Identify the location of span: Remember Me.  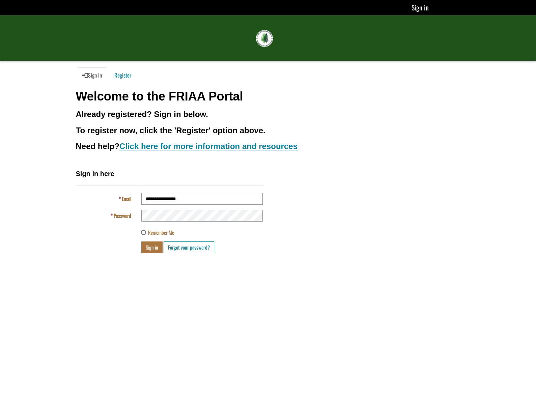
(161, 233).